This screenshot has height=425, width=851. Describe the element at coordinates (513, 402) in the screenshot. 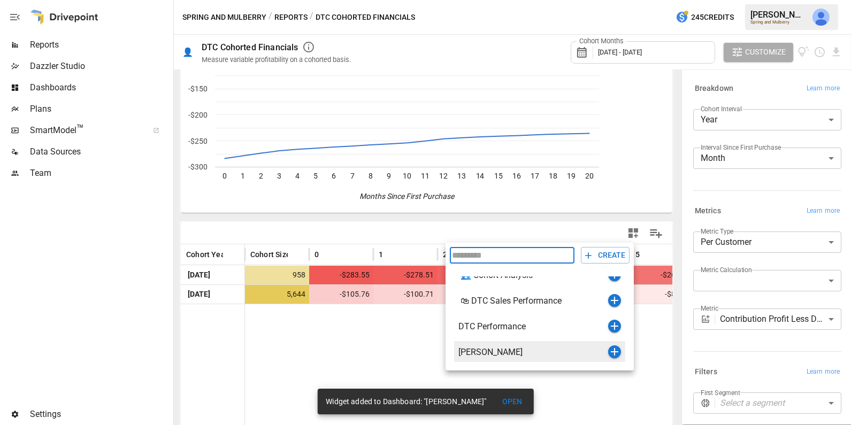

I see `button: OPEN` at that location.